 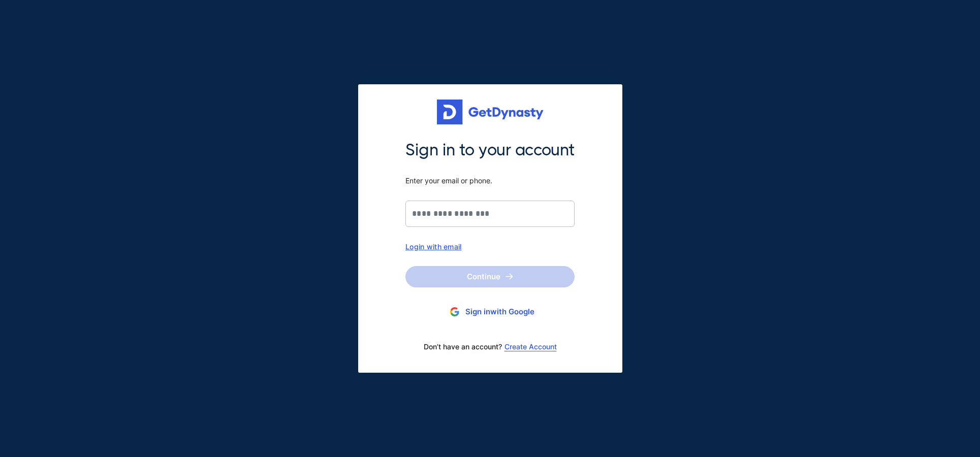 I want to click on div: Don’t have an account?, so click(x=490, y=347).